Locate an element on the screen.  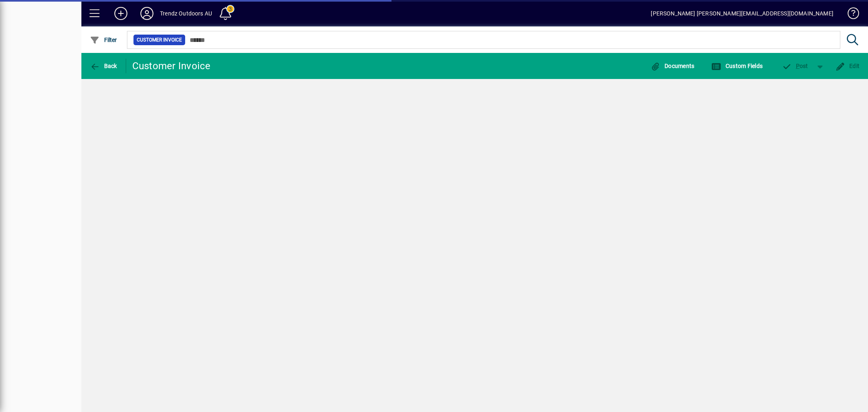
span: Documents is located at coordinates (672, 66).